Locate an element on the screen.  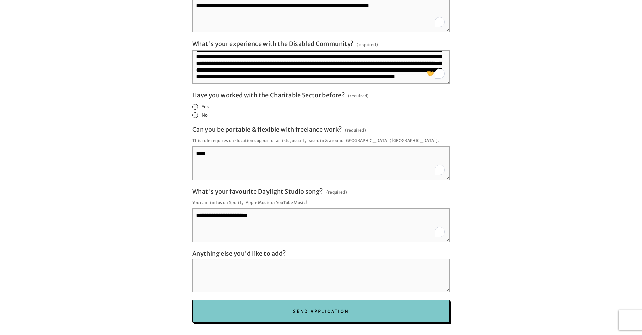
span: Send Application is located at coordinates (321, 311).